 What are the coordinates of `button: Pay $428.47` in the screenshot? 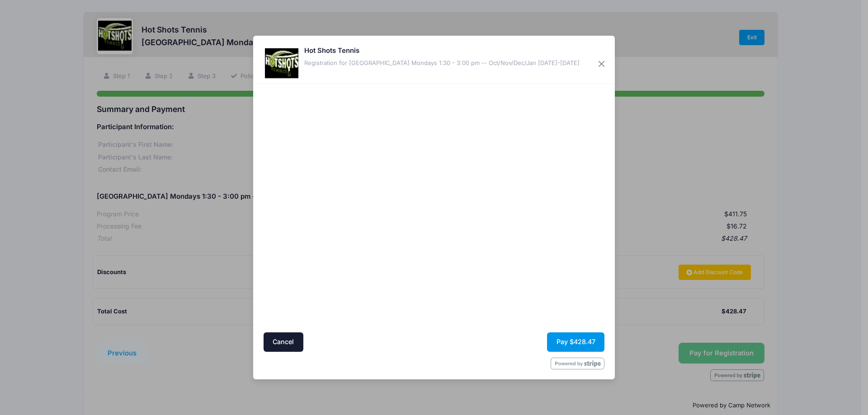 It's located at (576, 342).